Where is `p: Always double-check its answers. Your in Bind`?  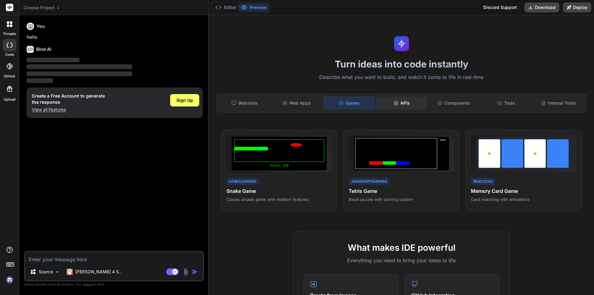 p: Always double-check its answers. Your in Bind is located at coordinates (114, 284).